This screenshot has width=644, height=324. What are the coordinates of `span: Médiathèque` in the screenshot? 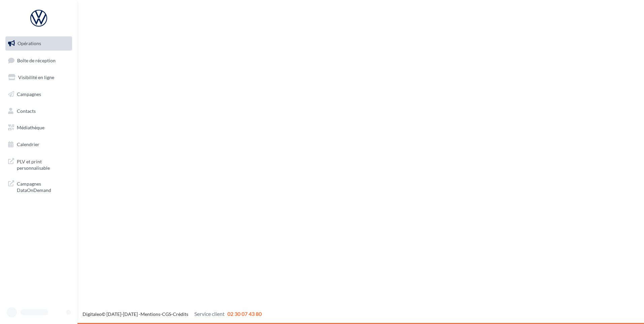 It's located at (31, 127).